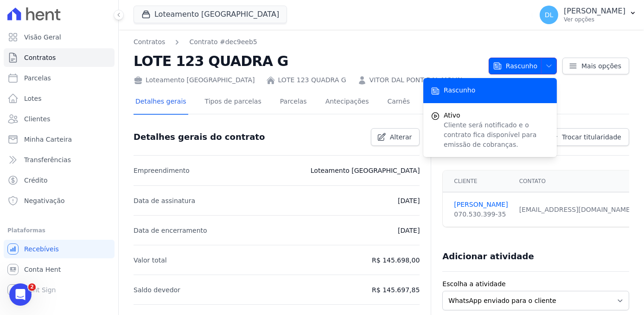  I want to click on span: Negativação, so click(44, 200).